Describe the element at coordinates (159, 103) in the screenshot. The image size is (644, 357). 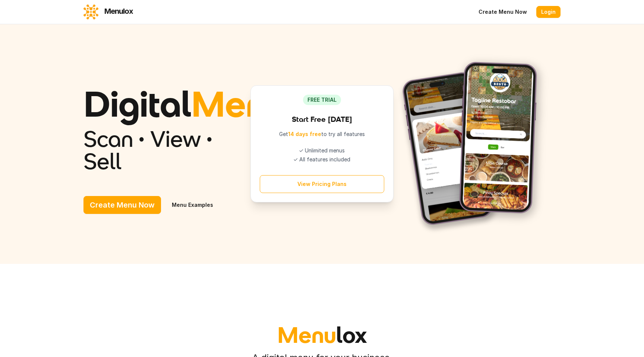
I see `h1: Digital` at that location.